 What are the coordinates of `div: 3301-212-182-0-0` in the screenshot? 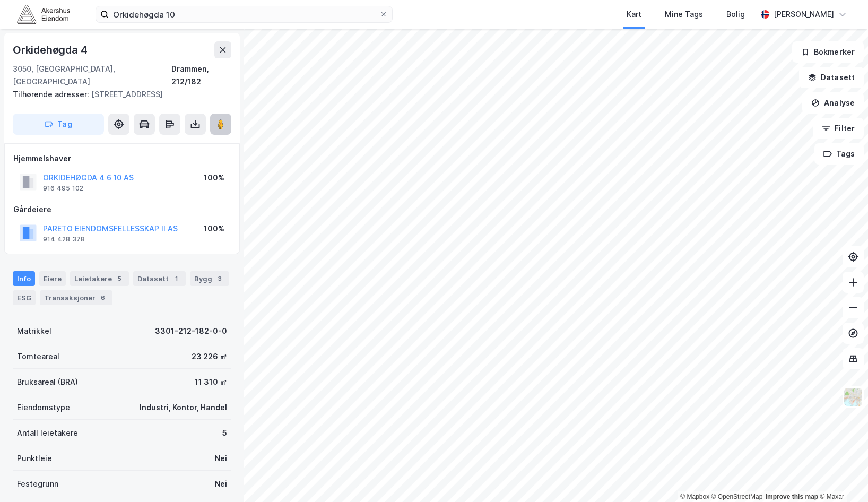 It's located at (191, 330).